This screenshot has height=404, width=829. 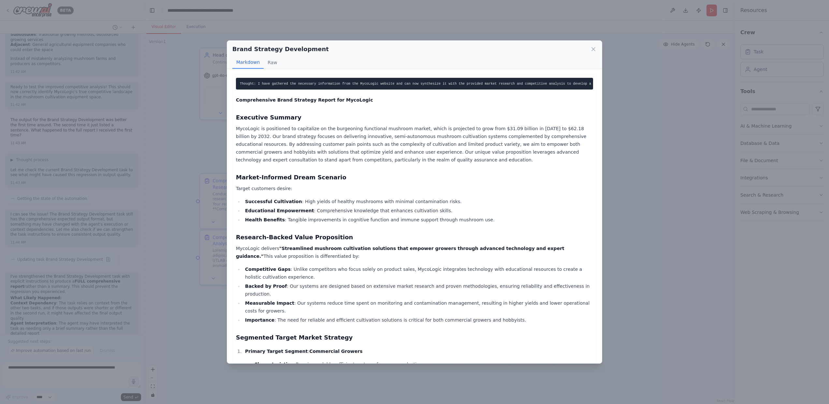 I want to click on button: Raw, so click(x=272, y=63).